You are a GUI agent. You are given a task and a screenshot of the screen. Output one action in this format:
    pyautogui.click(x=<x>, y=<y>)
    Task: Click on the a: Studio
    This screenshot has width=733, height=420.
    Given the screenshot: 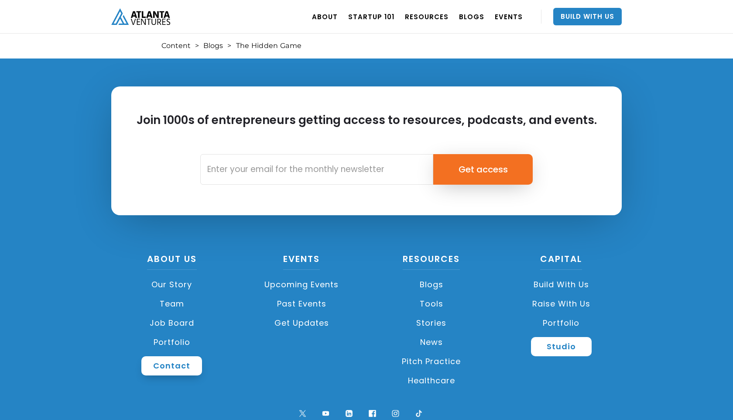 What is the action you would take?
    pyautogui.click(x=561, y=347)
    